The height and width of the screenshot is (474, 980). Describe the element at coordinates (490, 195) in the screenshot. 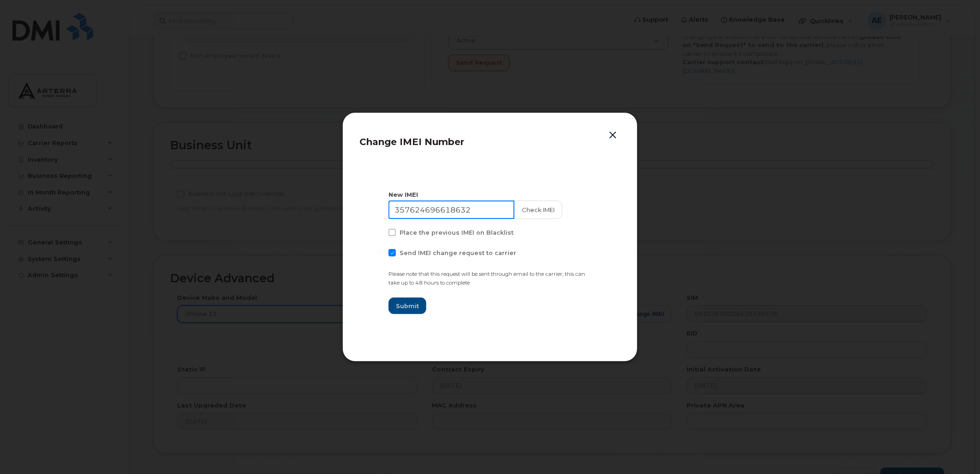

I see `div: New IMEI` at that location.